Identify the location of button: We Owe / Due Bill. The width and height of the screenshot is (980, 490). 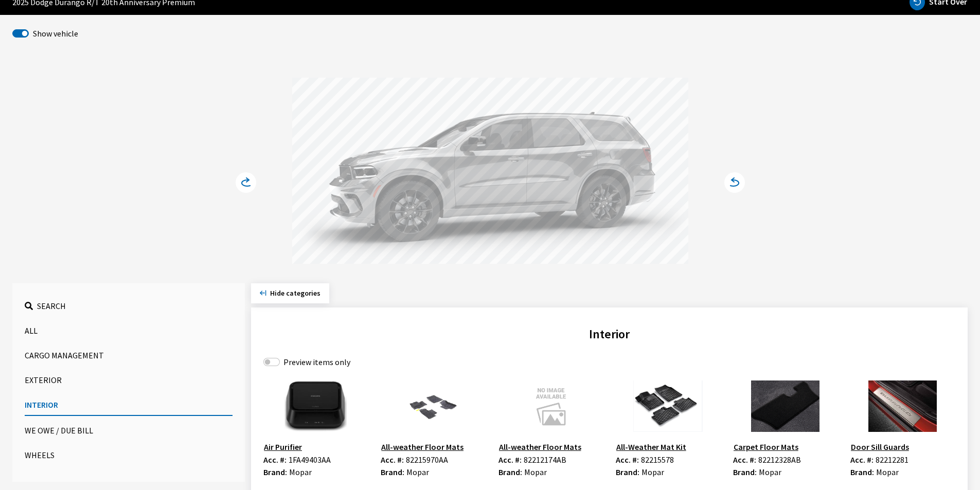
(129, 430).